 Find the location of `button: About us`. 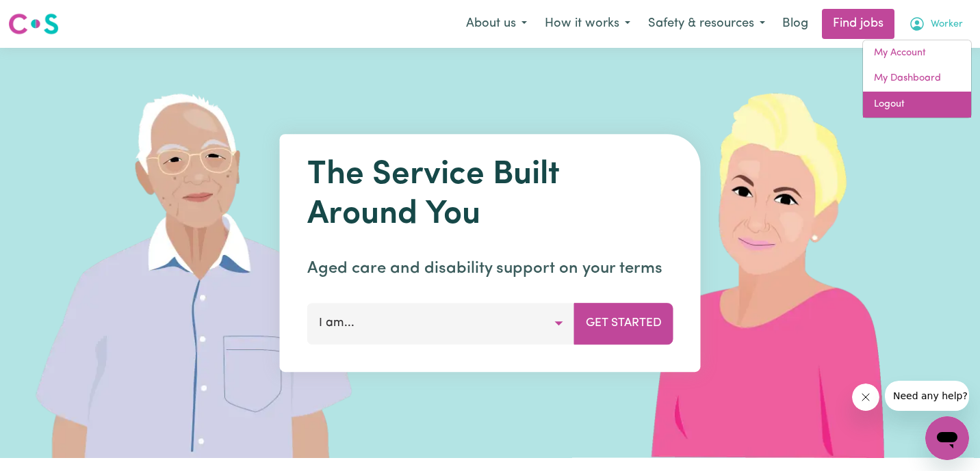

button: About us is located at coordinates (496, 24).